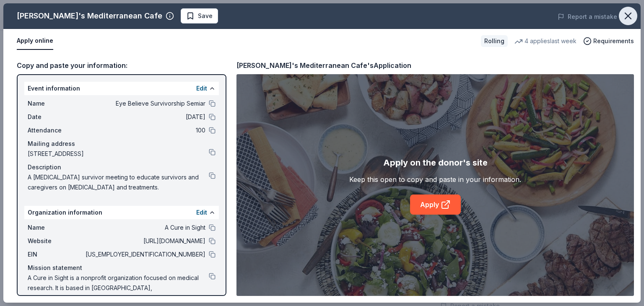 This screenshot has width=644, height=306. What do you see at coordinates (145, 104) in the screenshot?
I see `span: Eye Believe Survivorship Semiar` at bounding box center [145, 104].